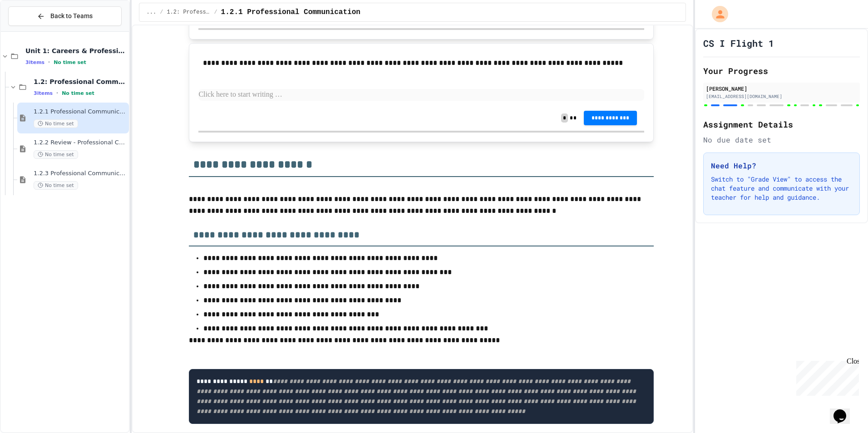 Image resolution: width=868 pixels, height=433 pixels. Describe the element at coordinates (782, 189) in the screenshot. I see `p: Switch to "Grade View" to access the chat feature and communicate with your teacher for help and ...` at that location.